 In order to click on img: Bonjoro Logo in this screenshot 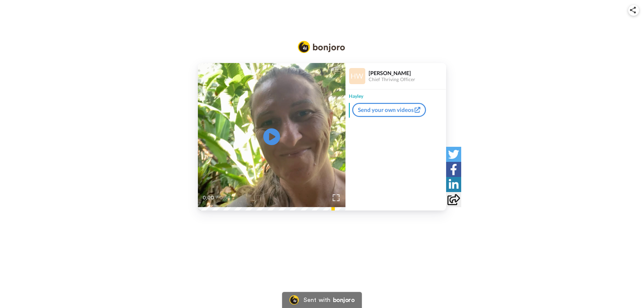, I will do `click(321, 47)`.